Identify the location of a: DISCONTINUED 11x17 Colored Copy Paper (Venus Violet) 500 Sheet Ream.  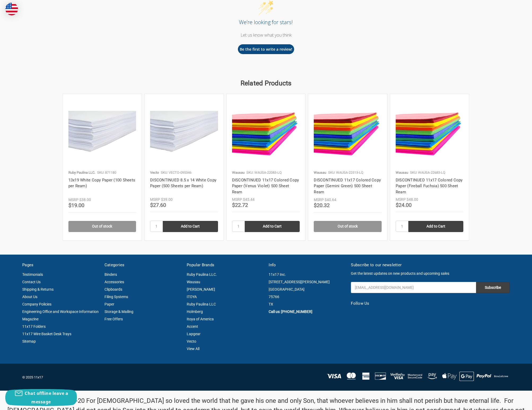
(265, 186).